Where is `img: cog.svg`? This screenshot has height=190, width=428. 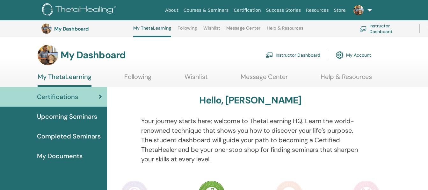
img: cog.svg is located at coordinates (340, 55).